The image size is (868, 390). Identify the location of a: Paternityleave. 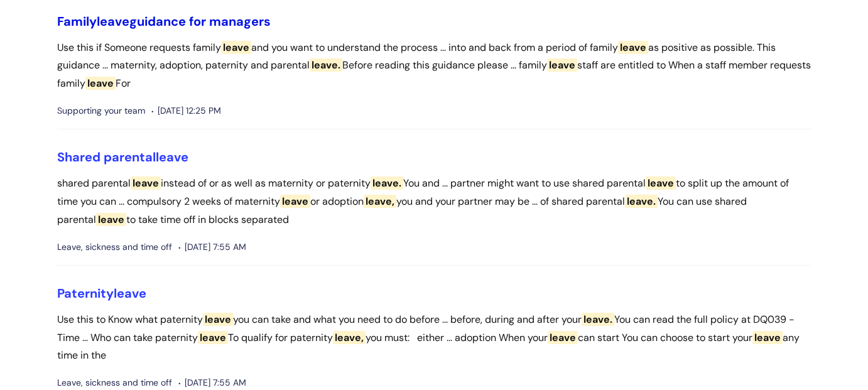
(102, 293).